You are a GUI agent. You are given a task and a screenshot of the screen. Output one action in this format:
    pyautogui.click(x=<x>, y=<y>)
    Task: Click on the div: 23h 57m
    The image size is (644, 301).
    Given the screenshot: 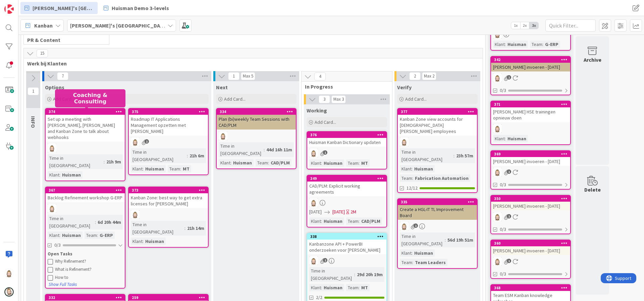 What is the action you would take?
    pyautogui.click(x=464, y=156)
    